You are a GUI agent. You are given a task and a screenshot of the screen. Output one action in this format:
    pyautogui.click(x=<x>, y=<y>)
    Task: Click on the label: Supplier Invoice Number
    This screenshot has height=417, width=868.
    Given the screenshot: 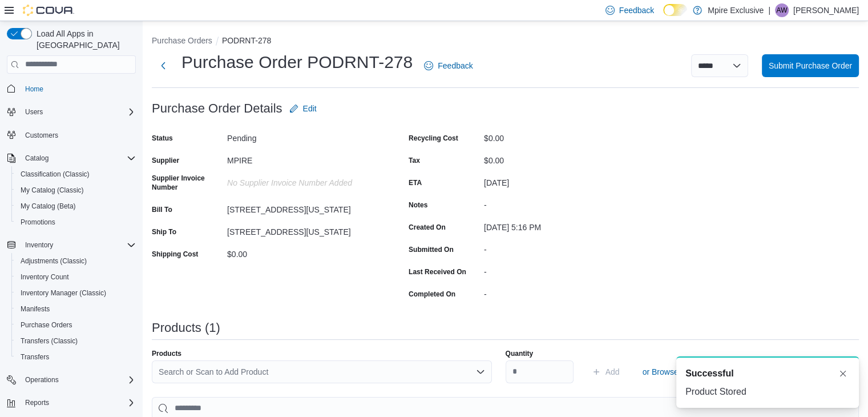 What is the action you would take?
    pyautogui.click(x=187, y=183)
    